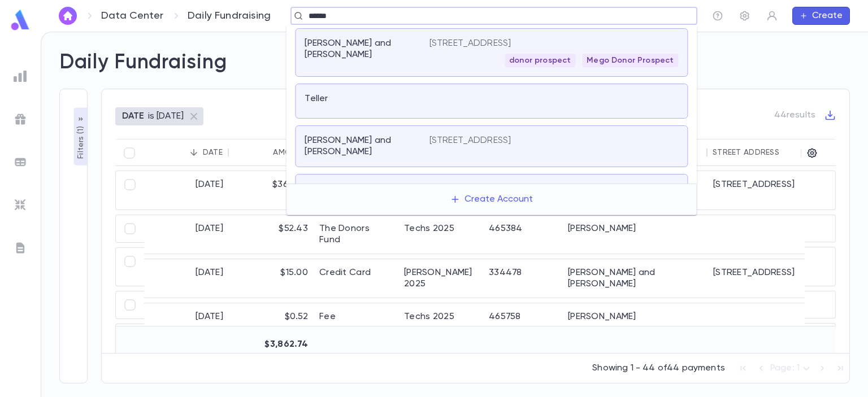 The image size is (868, 397). I want to click on div: Date, so click(212, 152).